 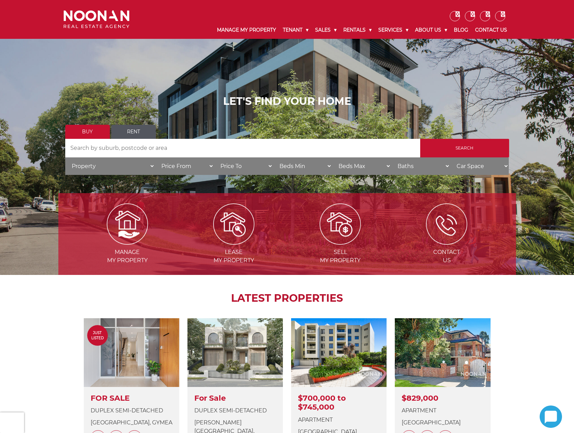 What do you see at coordinates (461, 30) in the screenshot?
I see `a: Blog` at bounding box center [461, 30].